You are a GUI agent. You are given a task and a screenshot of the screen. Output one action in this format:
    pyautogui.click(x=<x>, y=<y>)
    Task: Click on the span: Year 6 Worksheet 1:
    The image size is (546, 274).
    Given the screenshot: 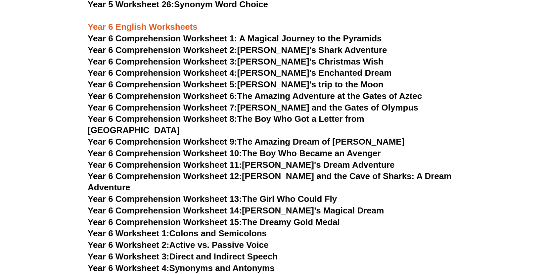 What is the action you would take?
    pyautogui.click(x=128, y=233)
    